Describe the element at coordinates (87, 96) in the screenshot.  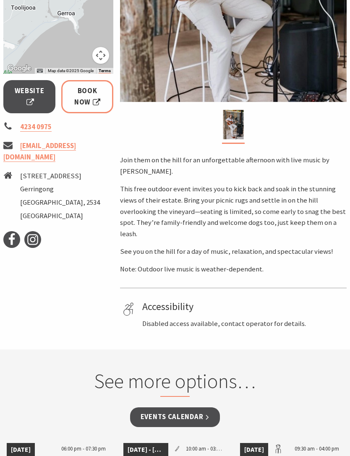
I see `span: Book Now` at that location.